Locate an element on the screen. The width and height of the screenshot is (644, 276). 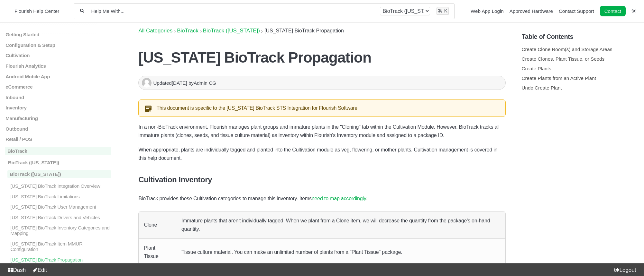
a: Inventory is located at coordinates (58, 107).